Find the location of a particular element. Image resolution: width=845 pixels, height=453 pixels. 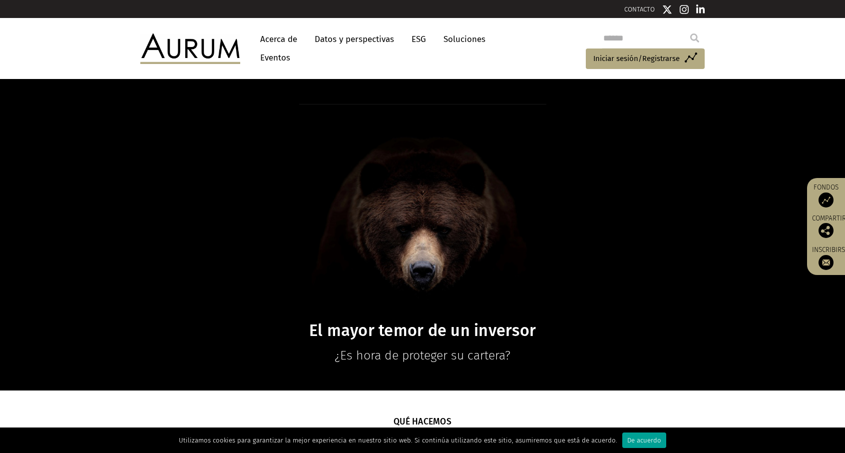

font: De acuerdo is located at coordinates (645, 440).